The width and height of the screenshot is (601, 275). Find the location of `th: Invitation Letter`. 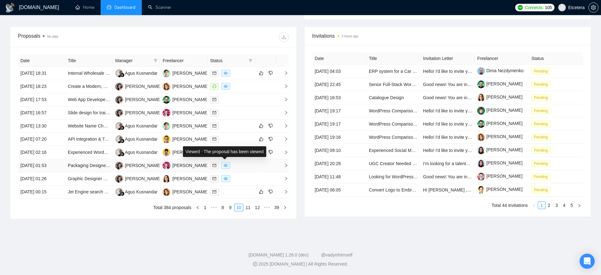

th: Invitation Letter is located at coordinates (448, 58).